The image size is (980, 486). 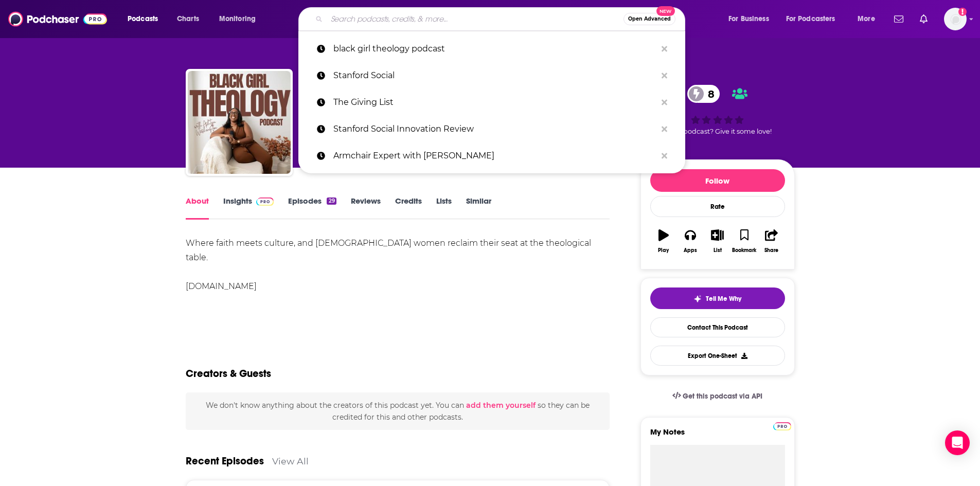 What do you see at coordinates (664, 241) in the screenshot?
I see `button: Play` at bounding box center [664, 241].